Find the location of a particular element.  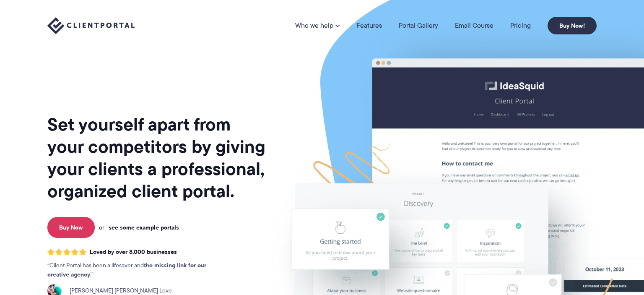

a: Email Course is located at coordinates (474, 26).